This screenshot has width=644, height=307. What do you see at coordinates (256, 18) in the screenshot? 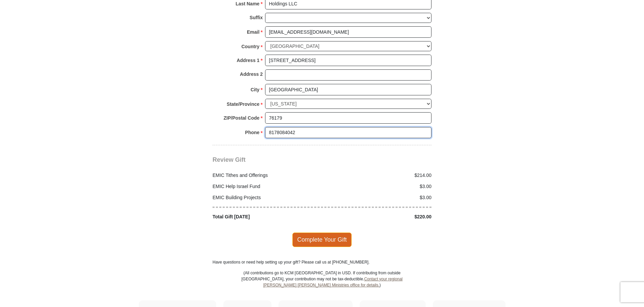
I see `strong: Suffix` at bounding box center [256, 18].